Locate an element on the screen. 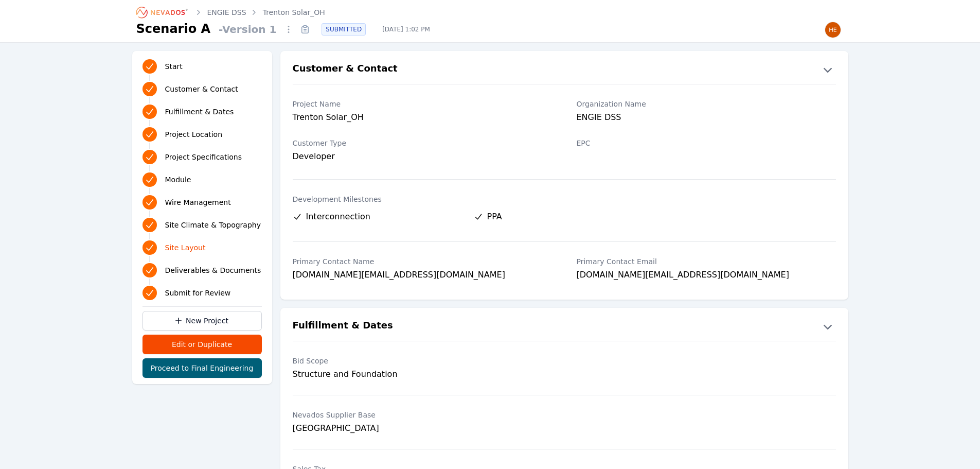  span: Site Climate & Topography is located at coordinates (213, 225).